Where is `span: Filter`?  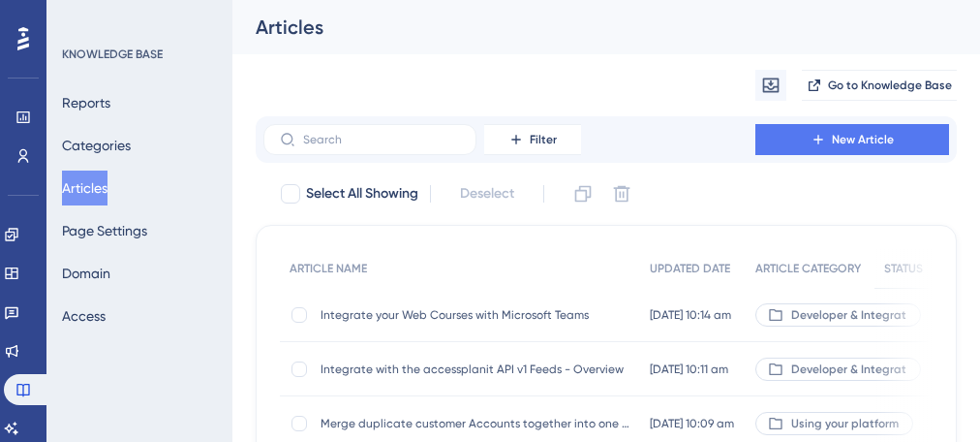 span: Filter is located at coordinates (543, 139).